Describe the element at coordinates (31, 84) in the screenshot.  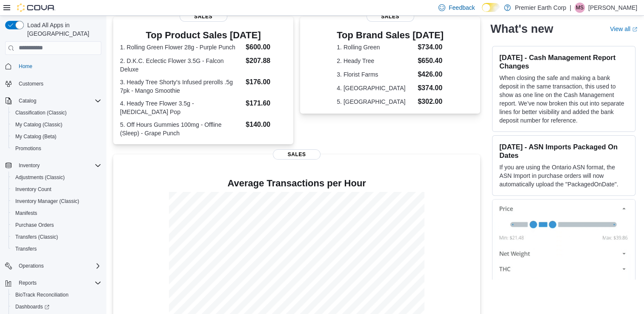
I see `span: Customers` at that location.